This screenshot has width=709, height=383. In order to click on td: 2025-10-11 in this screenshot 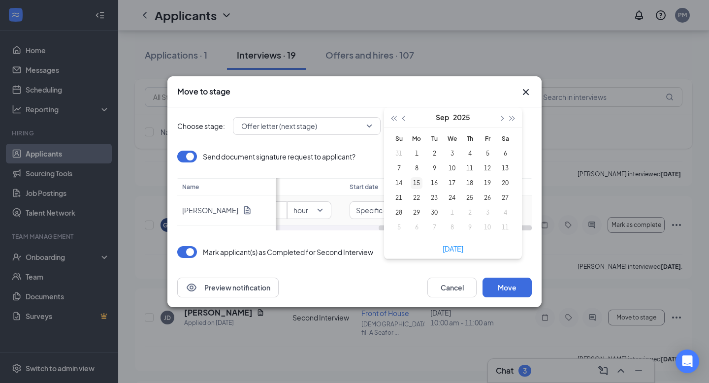, I will do `click(505, 227)`.